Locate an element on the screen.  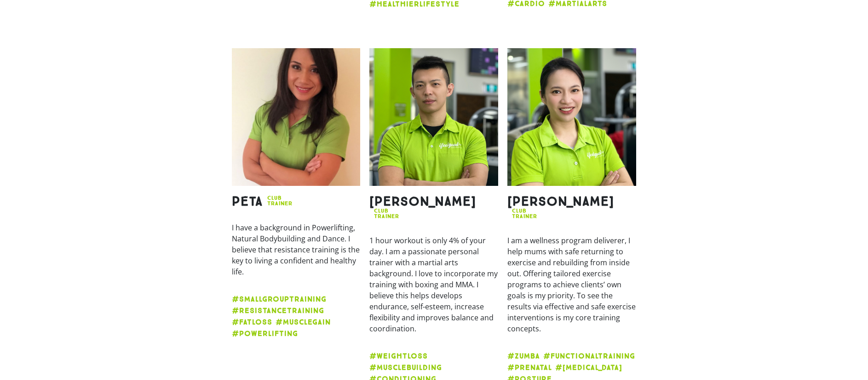
strong: #SMALLGROUPTRAINING #RESISTANCETRAINING #FATLOSS #MUSCLEGAIN #POWERLIFTING is located at coordinates (281, 316).